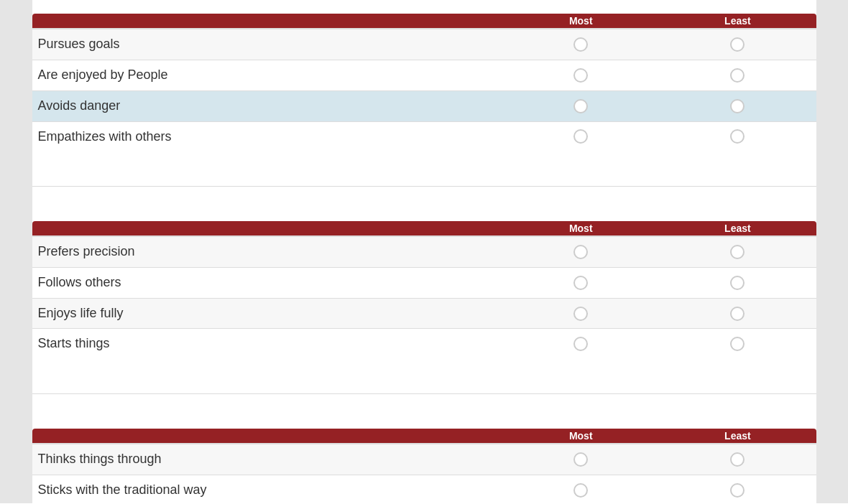  What do you see at coordinates (267, 314) in the screenshot?
I see `td: Enjoys life fully` at bounding box center [267, 314].